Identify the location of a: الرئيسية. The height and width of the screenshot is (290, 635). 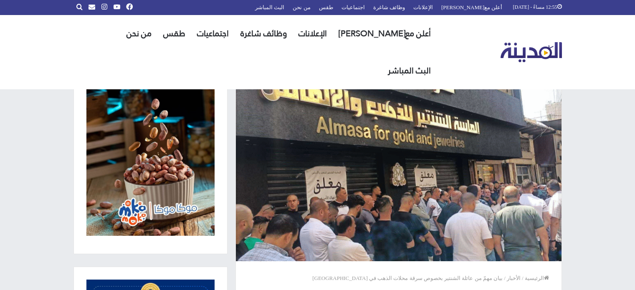
(537, 278).